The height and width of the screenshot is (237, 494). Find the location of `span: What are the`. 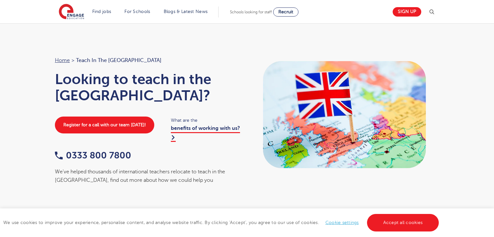

span: What are the is located at coordinates (206, 120).